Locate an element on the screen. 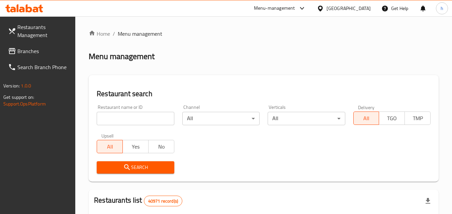 This screenshot has width=452, height=214. span: h is located at coordinates (442, 8).